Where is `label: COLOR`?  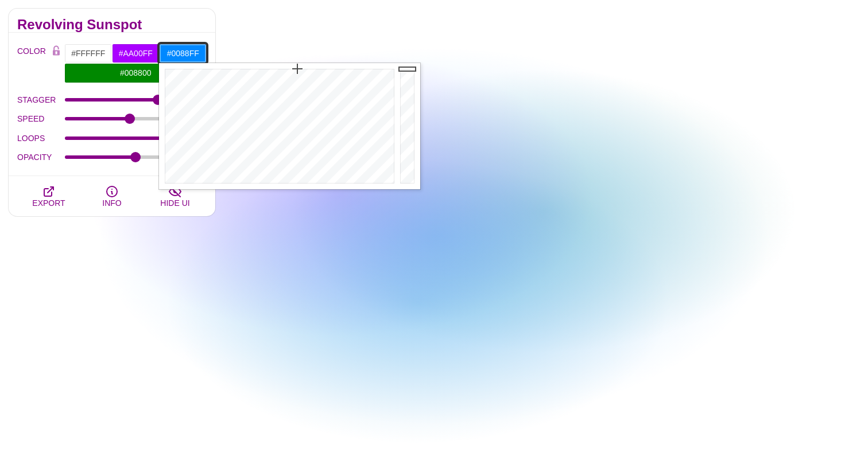 label: COLOR is located at coordinates (32, 63).